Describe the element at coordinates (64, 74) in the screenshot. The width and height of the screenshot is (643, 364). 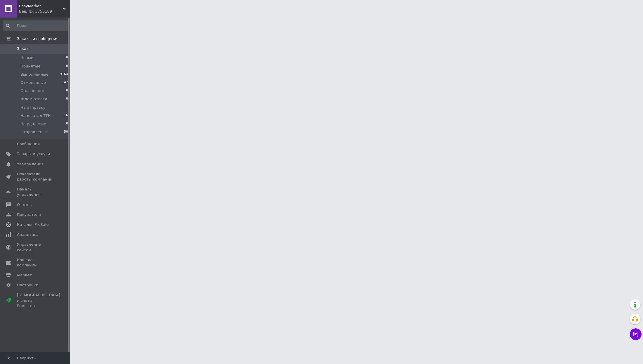
I see `span: 9164` at that location.